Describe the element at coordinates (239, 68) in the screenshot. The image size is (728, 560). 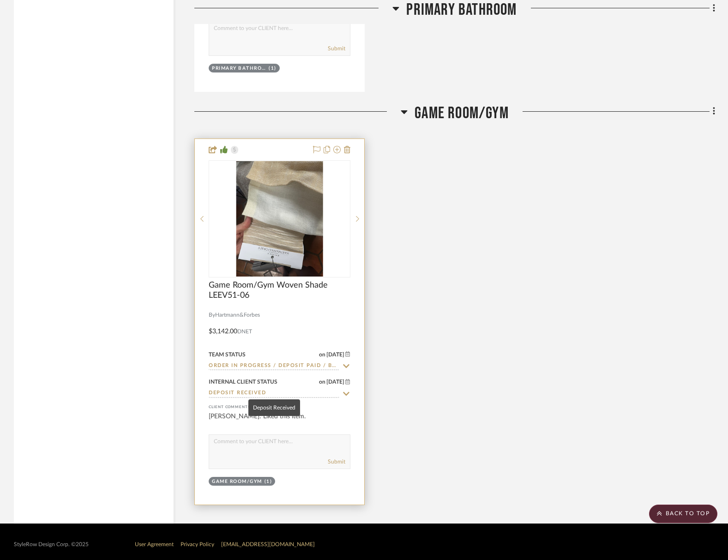
I see `div: Primary Bathroom` at that location.